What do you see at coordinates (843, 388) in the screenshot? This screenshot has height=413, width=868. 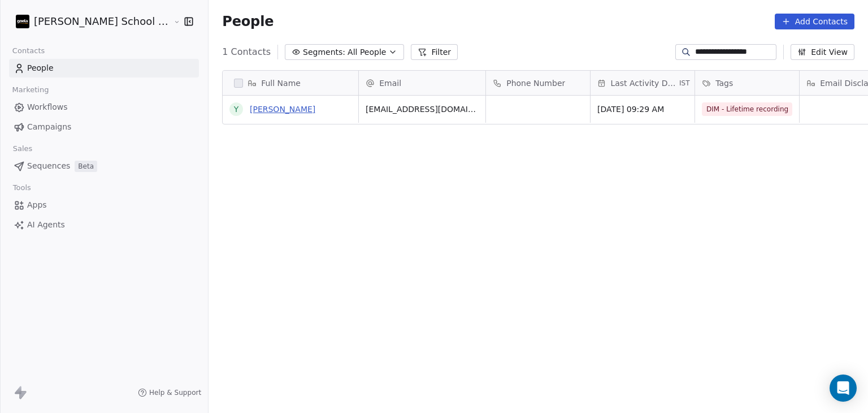 I see `div: Open Intercom Messenger` at bounding box center [843, 388].